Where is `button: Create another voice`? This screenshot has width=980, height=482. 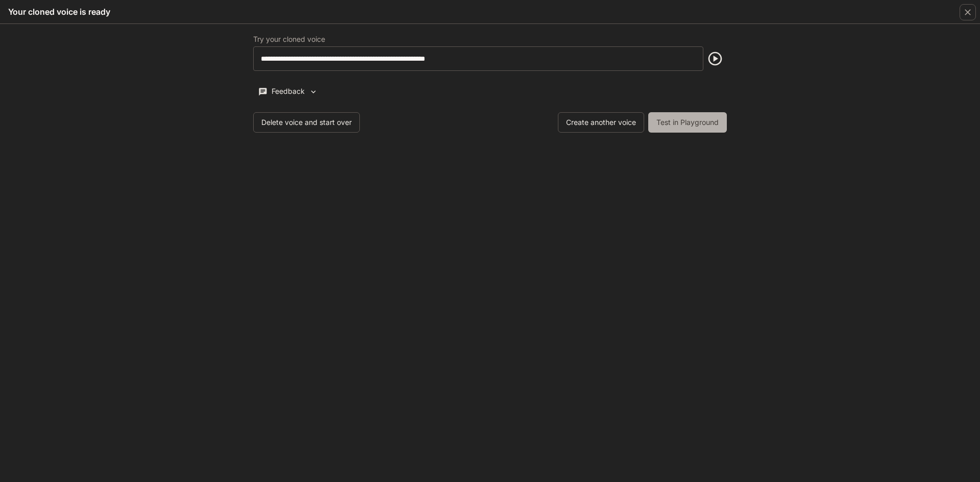 button: Create another voice is located at coordinates (601, 122).